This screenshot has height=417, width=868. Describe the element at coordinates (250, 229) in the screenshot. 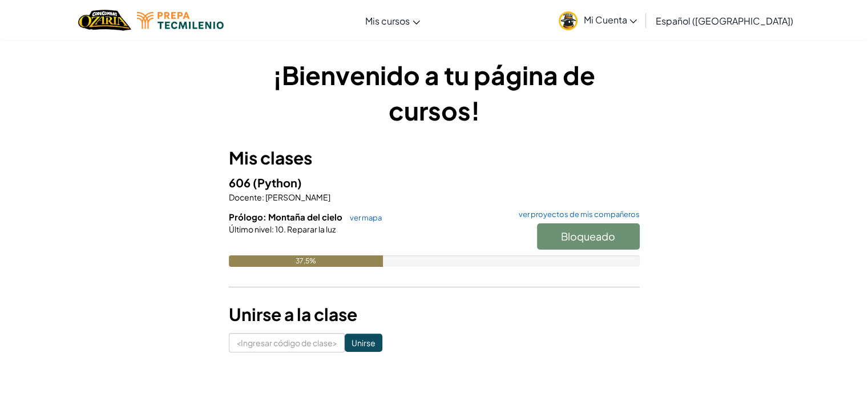

I see `font: Último nivel` at that location.